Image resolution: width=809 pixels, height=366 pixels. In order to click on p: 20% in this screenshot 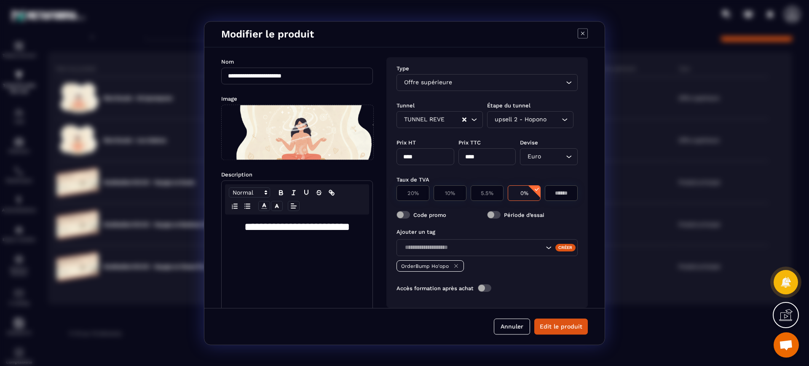, I will do `click(413, 193)`.